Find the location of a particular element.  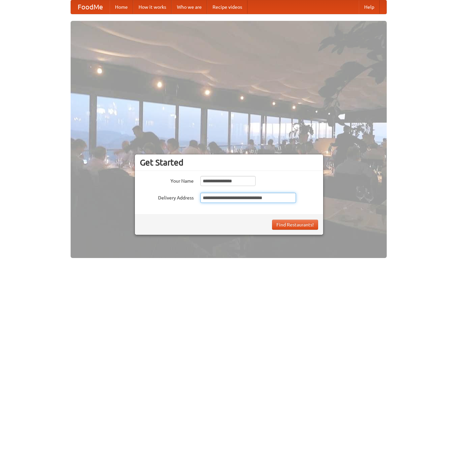

a: Home is located at coordinates (122, 7).